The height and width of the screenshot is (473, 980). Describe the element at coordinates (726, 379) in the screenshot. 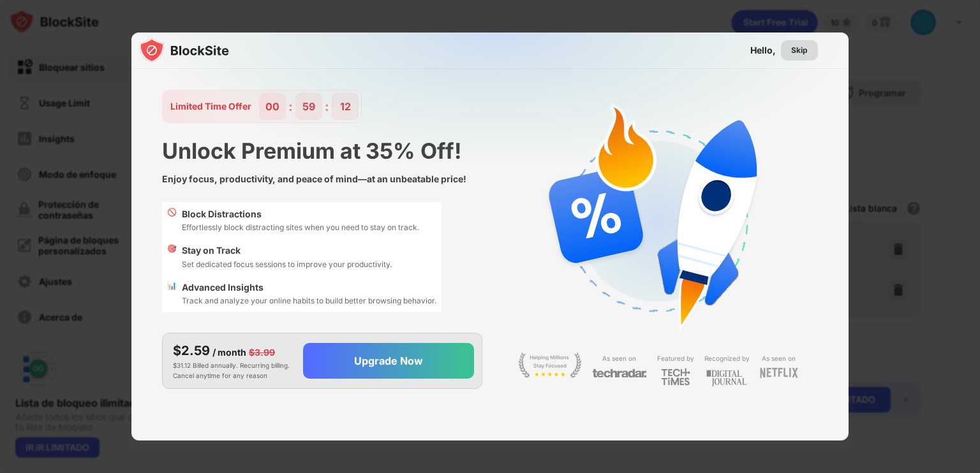

I see `img: light-digital-journal.svg` at that location.